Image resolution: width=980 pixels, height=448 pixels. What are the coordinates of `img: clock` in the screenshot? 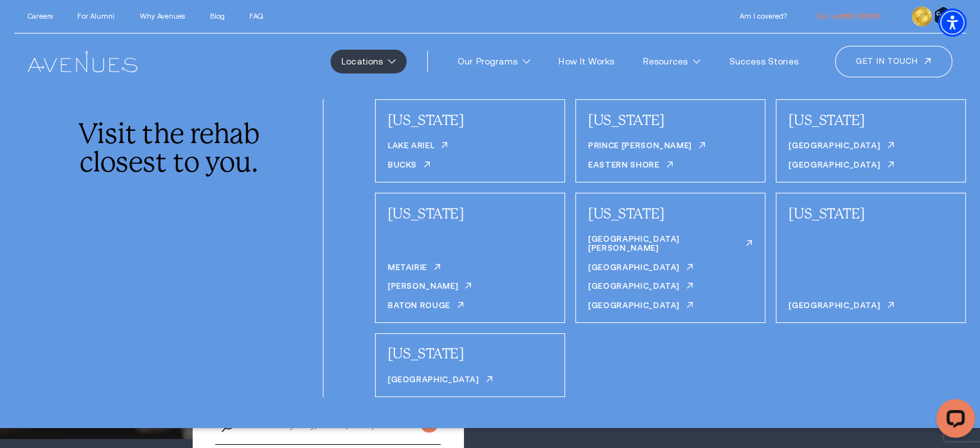 It's located at (922, 16).